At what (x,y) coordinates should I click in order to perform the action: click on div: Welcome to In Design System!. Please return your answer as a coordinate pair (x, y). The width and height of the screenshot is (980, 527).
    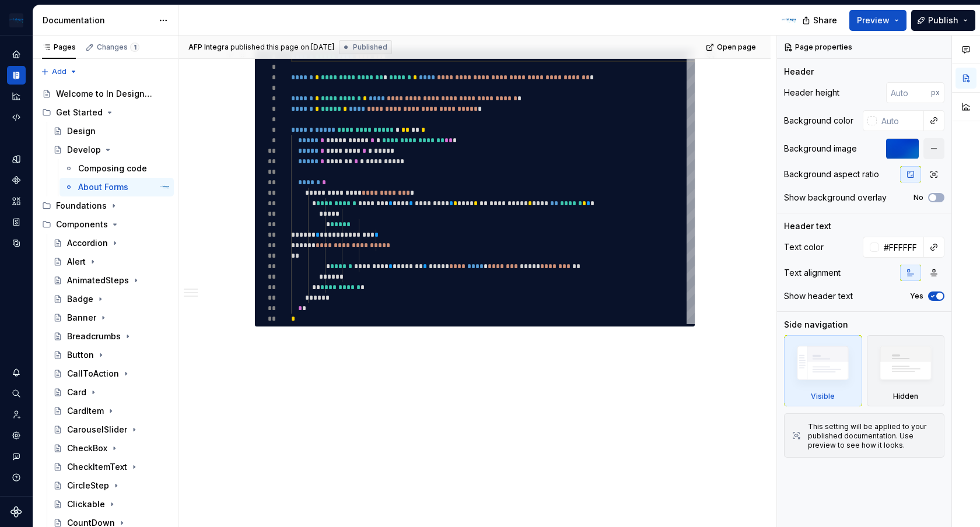
    Looking at the image, I should click on (104, 94).